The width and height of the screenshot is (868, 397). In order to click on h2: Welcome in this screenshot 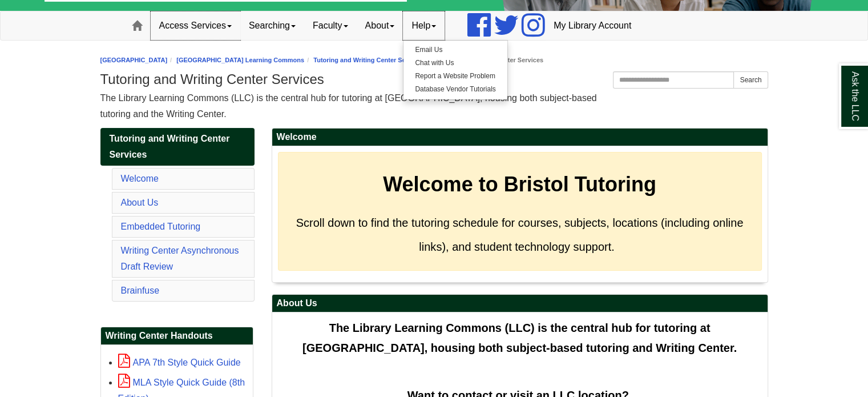, I will do `click(520, 137)`.